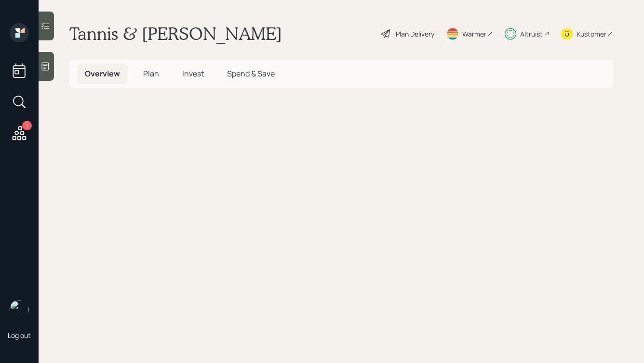 This screenshot has height=363, width=644. What do you see at coordinates (591, 34) in the screenshot?
I see `div: Kustomer` at bounding box center [591, 34].